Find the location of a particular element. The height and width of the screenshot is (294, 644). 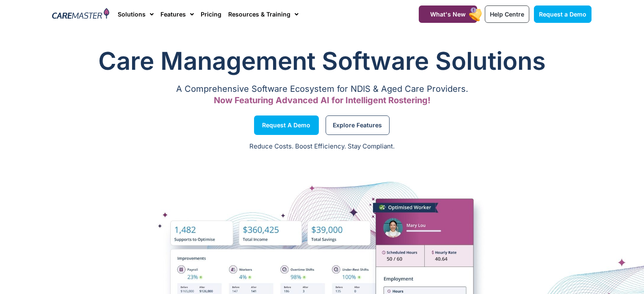

h1: Care Management Software Solutions is located at coordinates (322, 61).